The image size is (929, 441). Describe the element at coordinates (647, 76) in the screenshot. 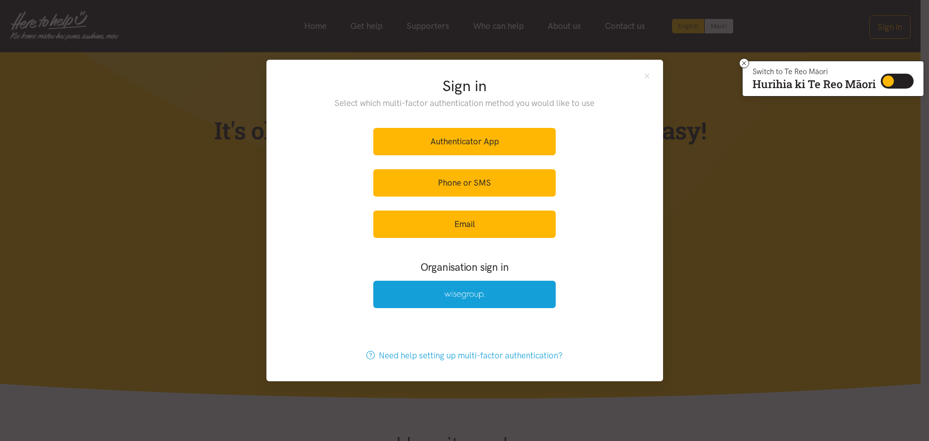

I see `button: Close` at that location.